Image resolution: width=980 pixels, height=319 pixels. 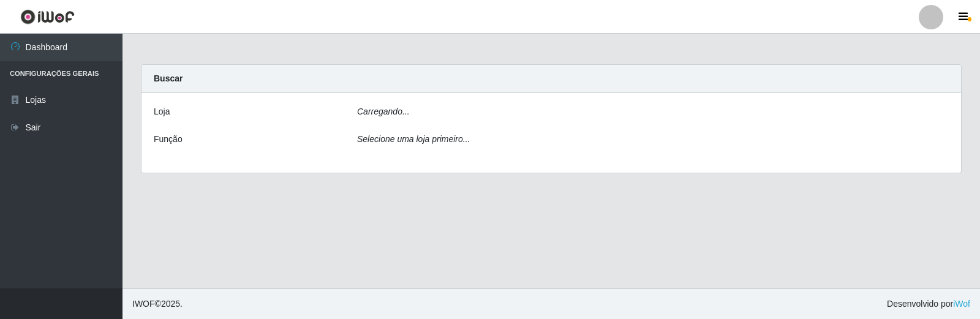 What do you see at coordinates (47, 16) in the screenshot?
I see `img: CoreUI Logo` at bounding box center [47, 16].